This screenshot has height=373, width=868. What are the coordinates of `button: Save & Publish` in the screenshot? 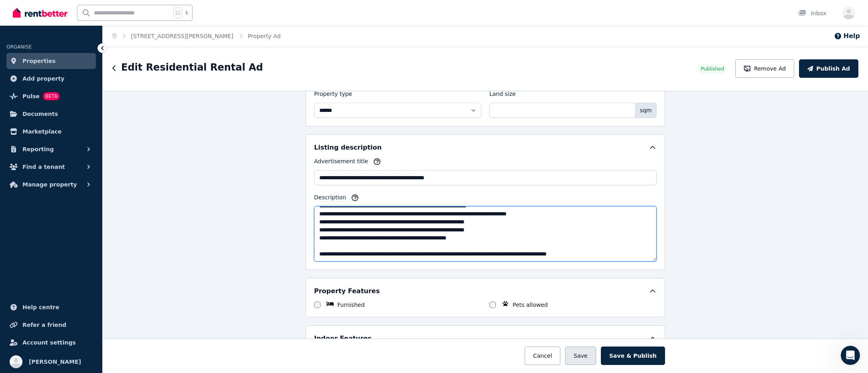 It's located at (633, 356).